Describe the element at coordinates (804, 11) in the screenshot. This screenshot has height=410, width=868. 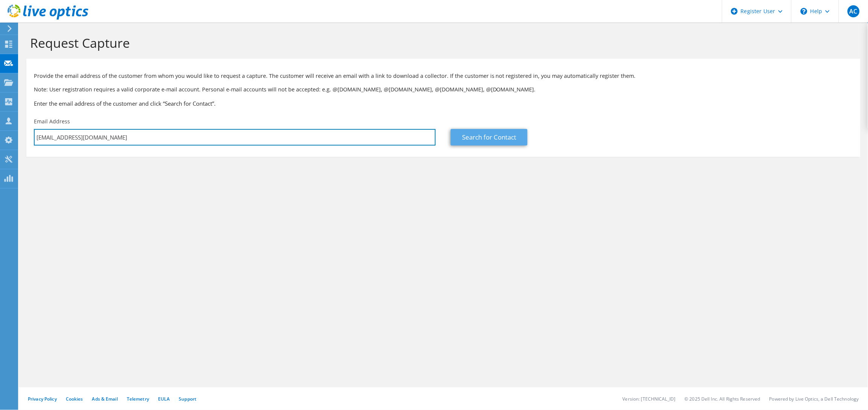
I see `svg: \n` at that location.